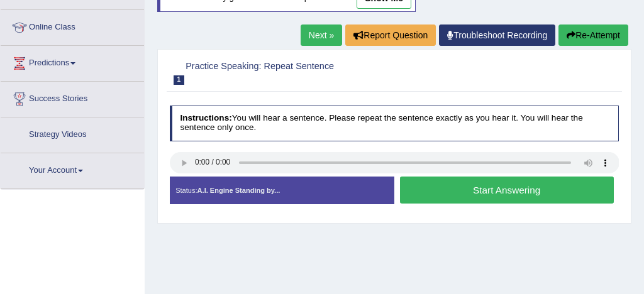 The height and width of the screenshot is (294, 644). I want to click on button: Start Answering, so click(507, 190).